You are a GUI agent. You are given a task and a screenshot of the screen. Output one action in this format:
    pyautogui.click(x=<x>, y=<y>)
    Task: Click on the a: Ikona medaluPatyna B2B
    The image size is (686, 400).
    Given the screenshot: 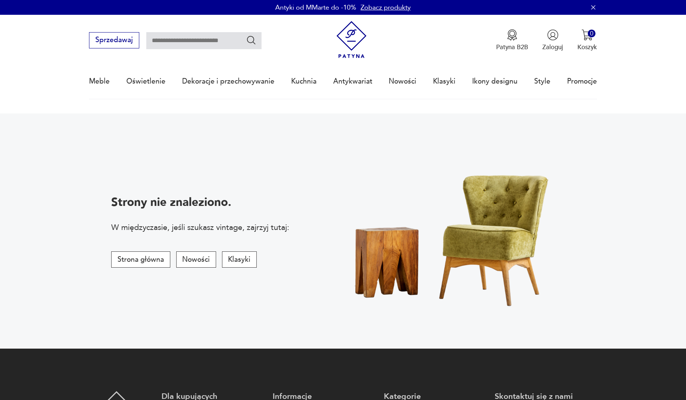 What is the action you would take?
    pyautogui.click(x=512, y=40)
    